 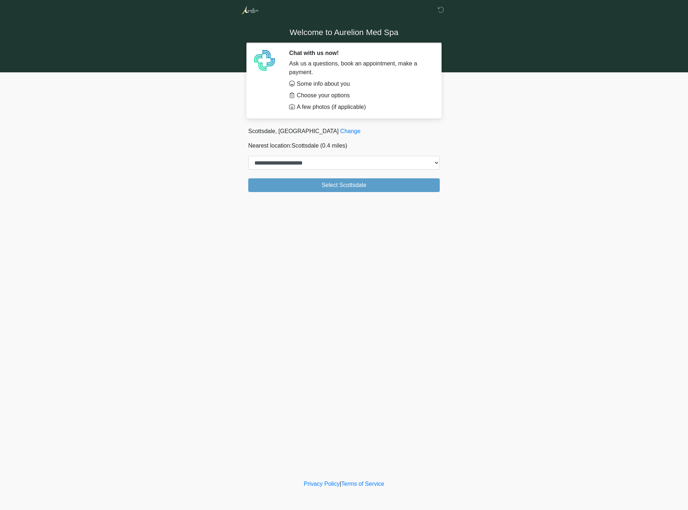 I want to click on p: Nearest location:, so click(x=344, y=146).